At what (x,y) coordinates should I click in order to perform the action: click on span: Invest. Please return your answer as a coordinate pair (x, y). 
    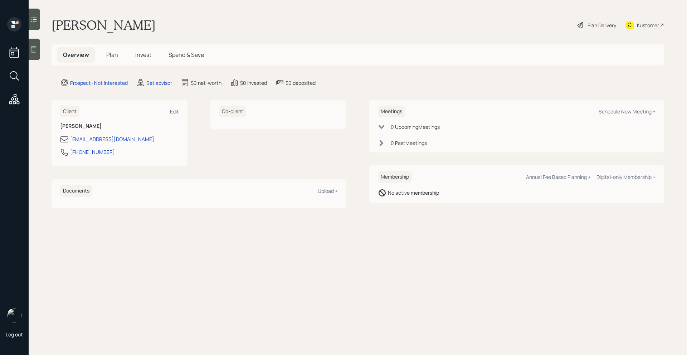
    Looking at the image, I should click on (143, 55).